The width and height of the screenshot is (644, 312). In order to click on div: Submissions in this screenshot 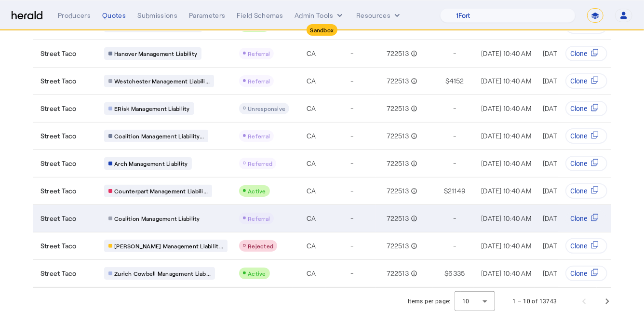, I will do `click(157, 16)`.